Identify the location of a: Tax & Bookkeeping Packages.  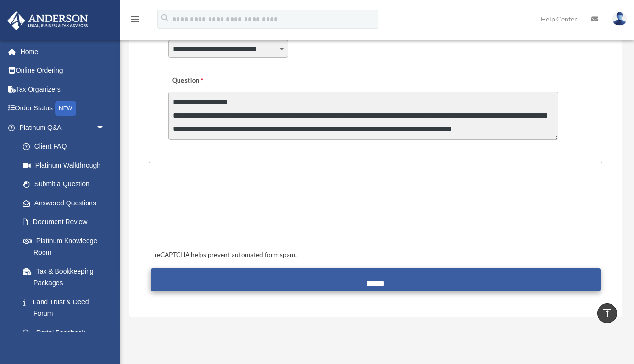
(66, 277).